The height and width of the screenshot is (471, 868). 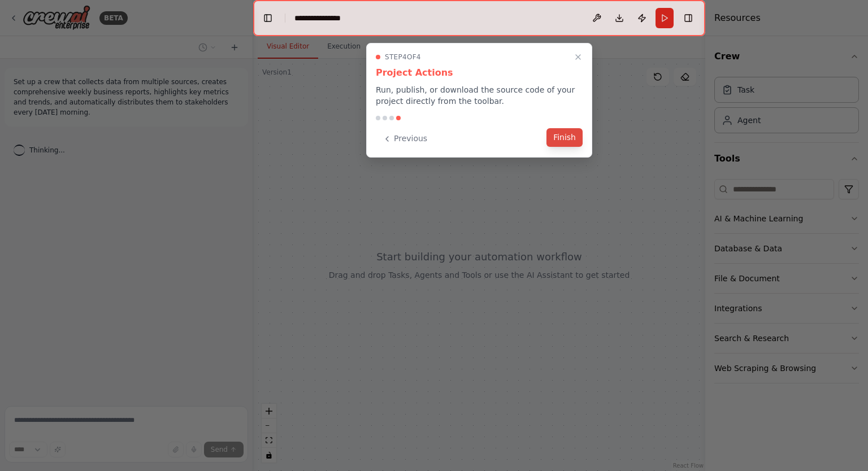 I want to click on h3: Project Actions, so click(x=479, y=73).